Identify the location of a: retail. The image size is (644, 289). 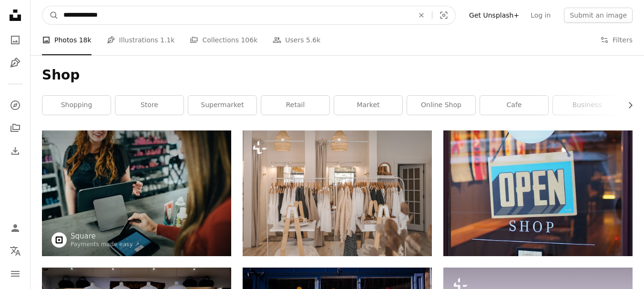
(295, 105).